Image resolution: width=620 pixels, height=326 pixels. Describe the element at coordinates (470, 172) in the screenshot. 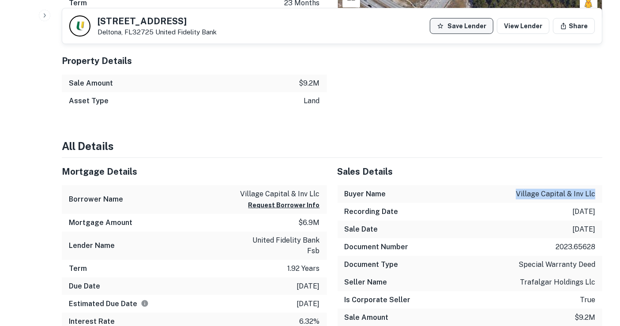

I see `h5: Sales Details` at that location.